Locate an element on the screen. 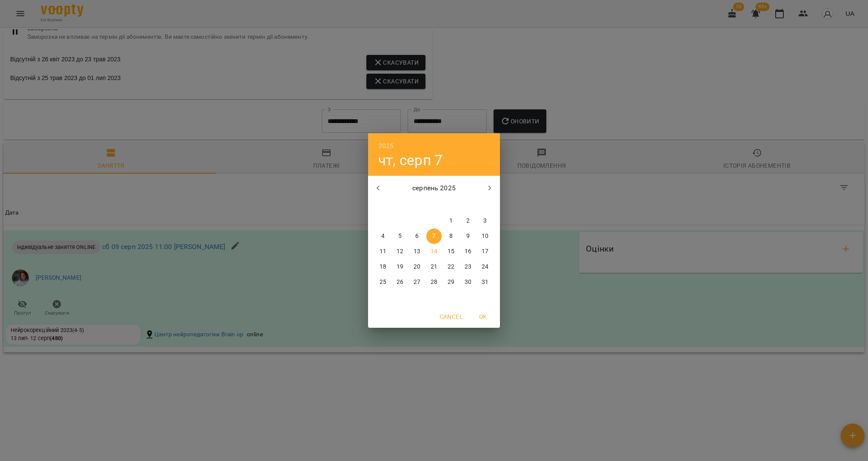  p: 21 is located at coordinates (434, 267).